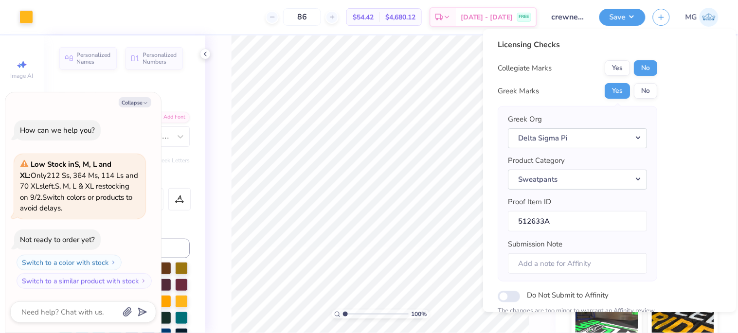 The width and height of the screenshot is (738, 333). Describe the element at coordinates (529, 202) in the screenshot. I see `label: Proof Item ID` at that location.